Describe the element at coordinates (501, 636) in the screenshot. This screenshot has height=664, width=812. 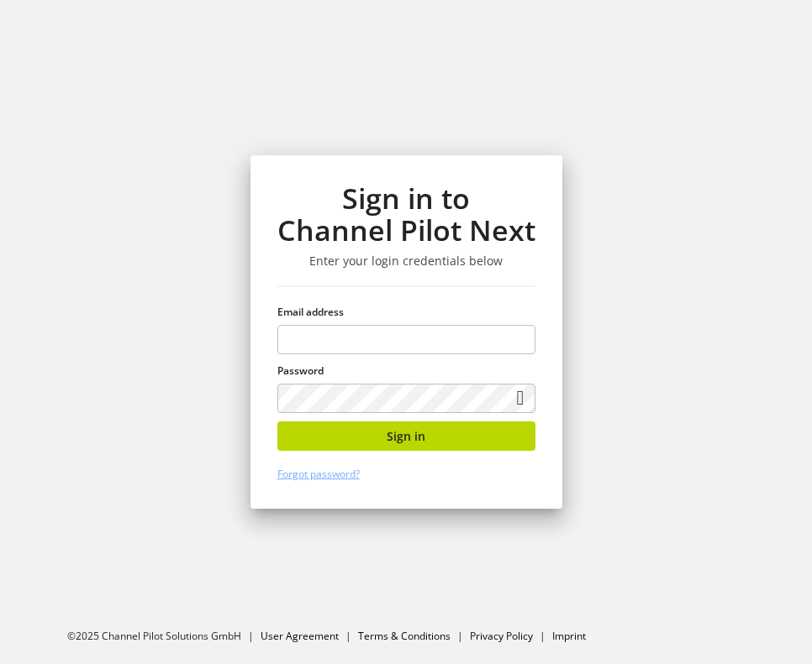
I see `a: Privacy Policy` at that location.